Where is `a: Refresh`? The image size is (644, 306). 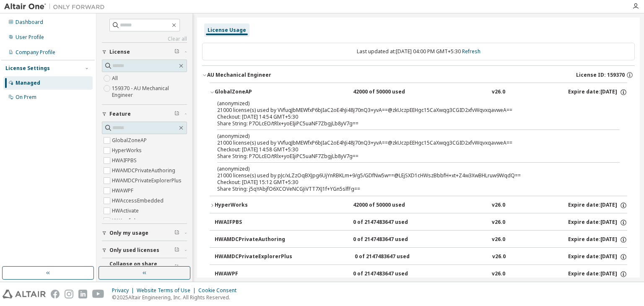 a: Refresh is located at coordinates (471, 51).